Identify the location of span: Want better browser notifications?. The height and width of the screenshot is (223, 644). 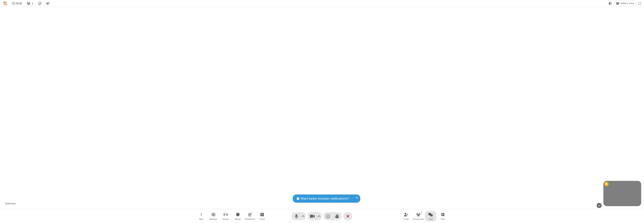
(325, 199).